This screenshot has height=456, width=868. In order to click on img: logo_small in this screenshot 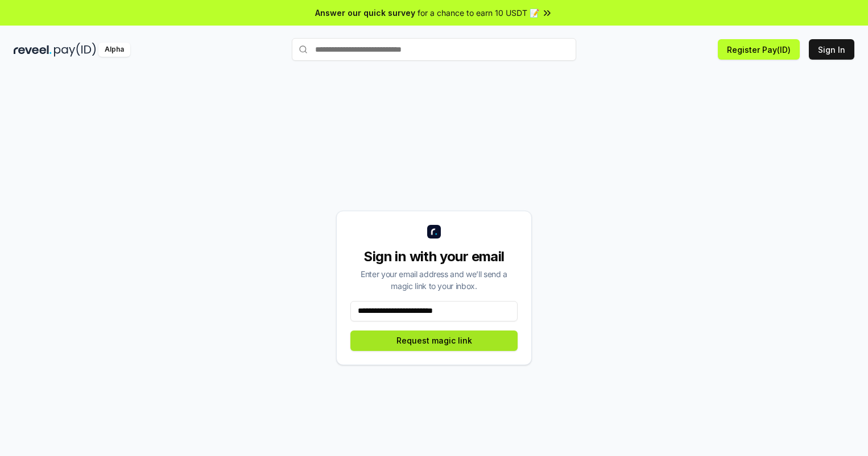, I will do `click(434, 232)`.